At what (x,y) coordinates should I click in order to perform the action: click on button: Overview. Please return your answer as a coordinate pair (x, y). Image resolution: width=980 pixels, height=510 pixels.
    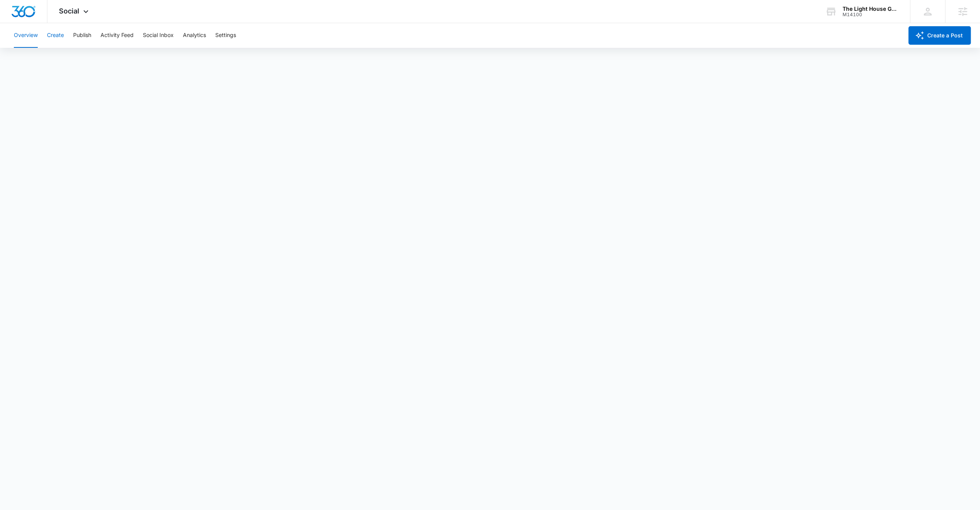
    Looking at the image, I should click on (26, 35).